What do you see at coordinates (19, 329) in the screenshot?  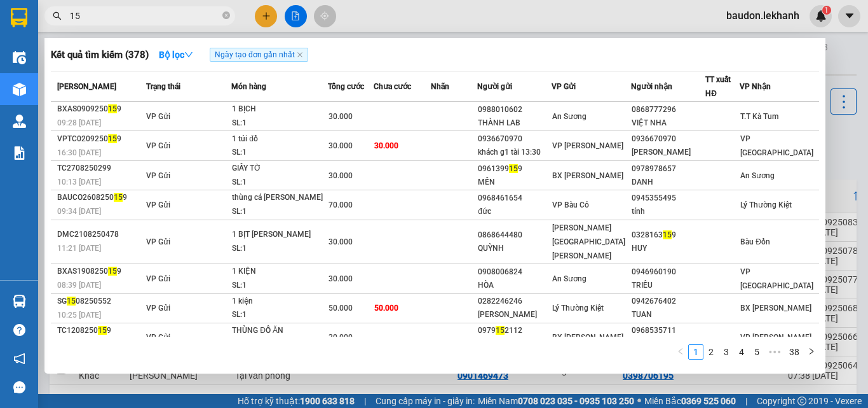 I see `span: question-circle` at bounding box center [19, 329].